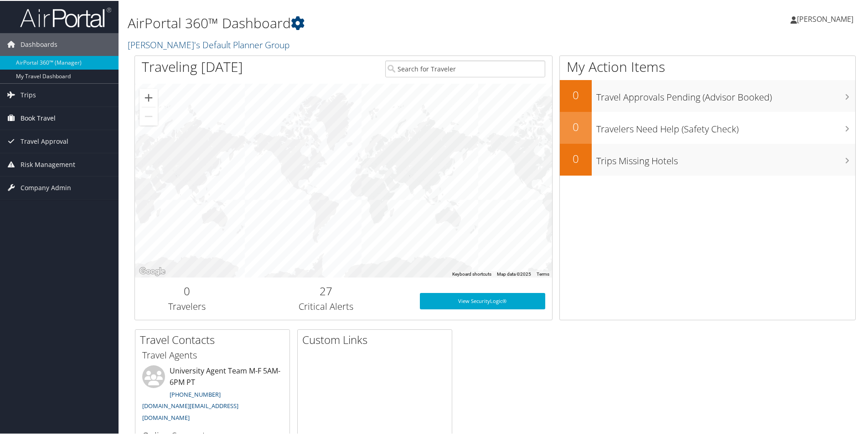 The width and height of the screenshot is (868, 434). Describe the element at coordinates (326, 291) in the screenshot. I see `h2: 27` at that location.